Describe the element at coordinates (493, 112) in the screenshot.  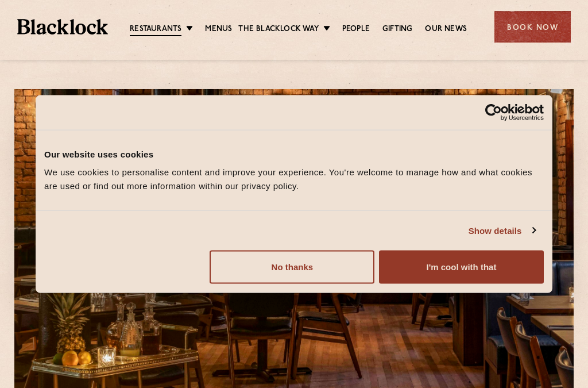
I see `a: Usercentrics Cookiebot - opens in a new window` at that location.